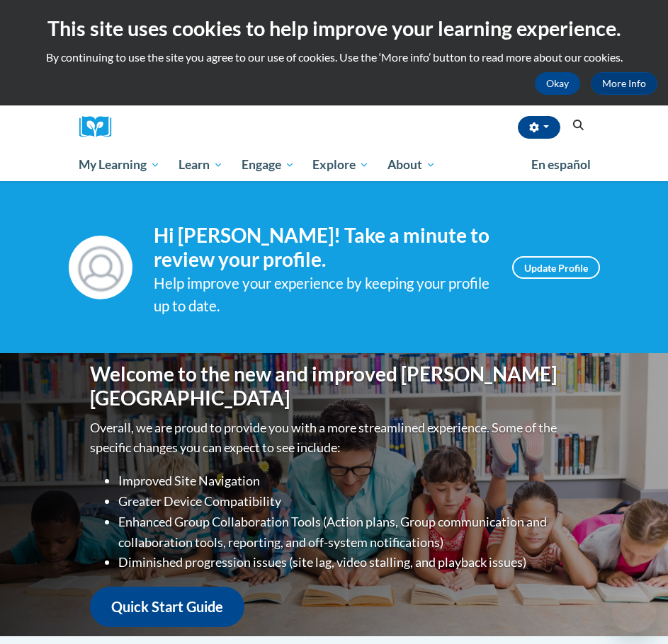  What do you see at coordinates (334, 439) in the screenshot?
I see `p: Overall, we are proud to provide you with a more streamlined experience. Some of the specific cha...` at bounding box center [334, 439].